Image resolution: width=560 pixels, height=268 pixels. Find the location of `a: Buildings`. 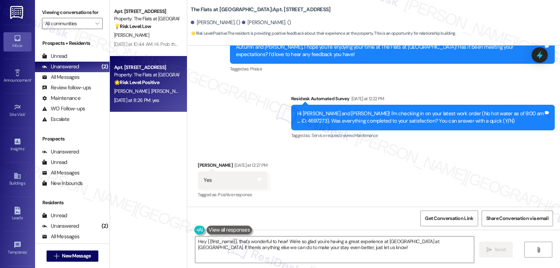

a: Buildings is located at coordinates (17, 179).